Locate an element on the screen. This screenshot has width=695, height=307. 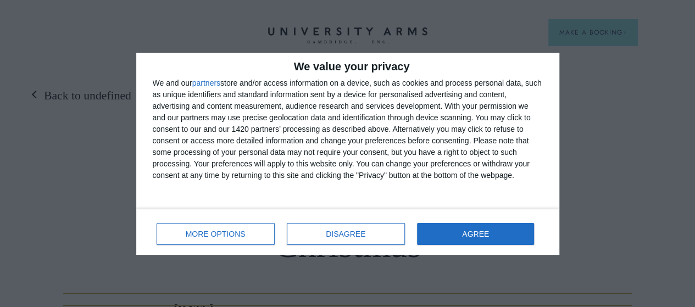
button: MORE OPTIONS is located at coordinates (215, 234).